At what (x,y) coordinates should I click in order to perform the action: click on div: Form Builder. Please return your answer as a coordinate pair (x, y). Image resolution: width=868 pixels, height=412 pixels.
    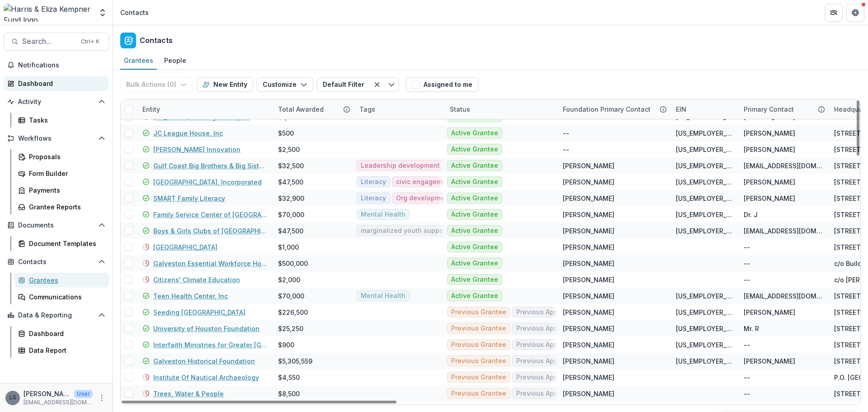
    Looking at the image, I should click on (65, 173).